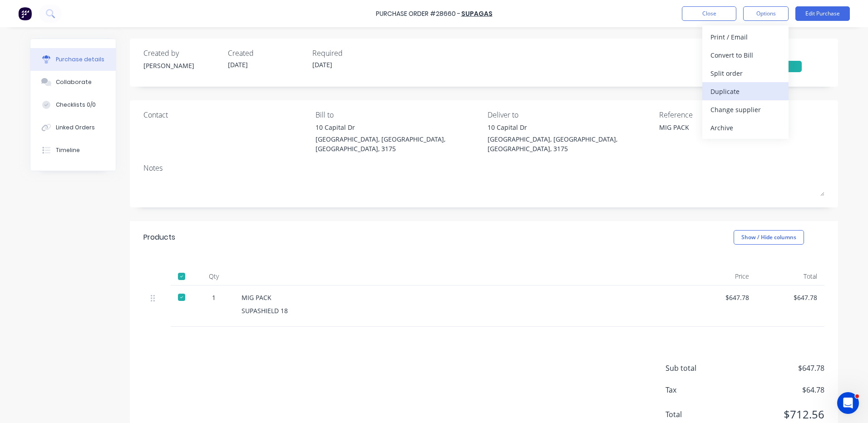  What do you see at coordinates (790, 276) in the screenshot?
I see `div: Total` at bounding box center [790, 276].